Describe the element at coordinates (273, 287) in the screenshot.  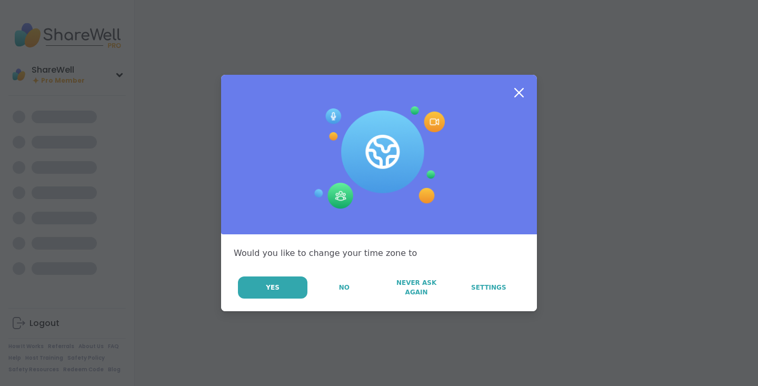
I see `button: Yes` at that location.